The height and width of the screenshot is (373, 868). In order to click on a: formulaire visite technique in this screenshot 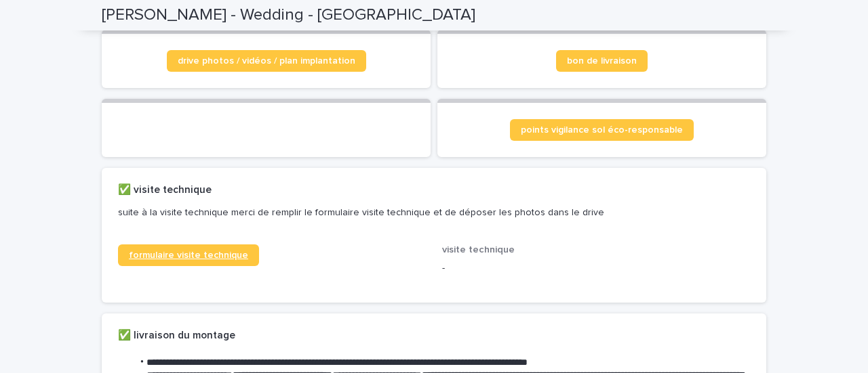, I will do `click(188, 255)`.